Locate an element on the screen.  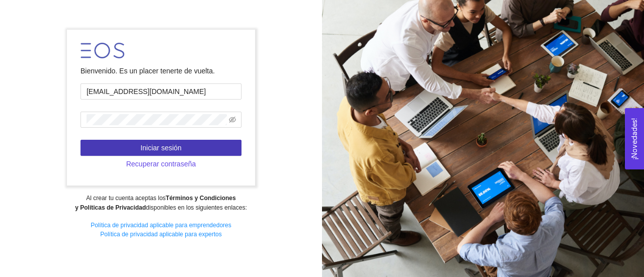
img: LOGO is located at coordinates (102, 50).